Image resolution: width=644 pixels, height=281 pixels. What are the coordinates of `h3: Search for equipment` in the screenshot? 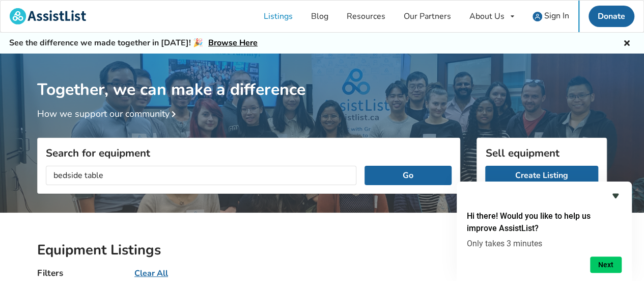 It's located at (248, 153).